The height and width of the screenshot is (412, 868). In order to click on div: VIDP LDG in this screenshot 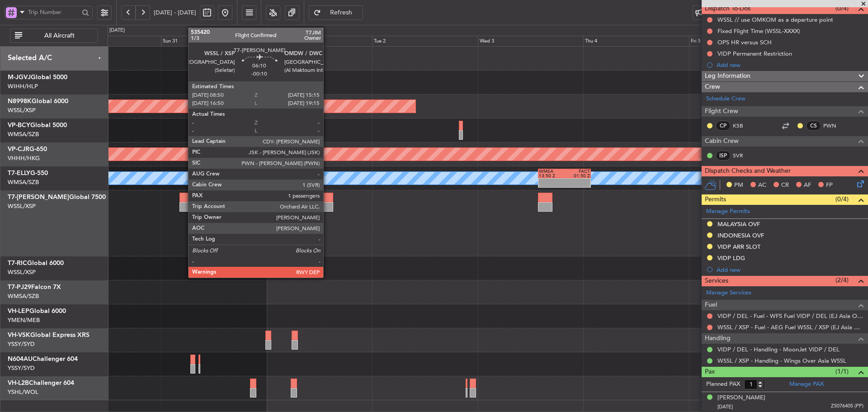, I will do `click(731, 257)`.